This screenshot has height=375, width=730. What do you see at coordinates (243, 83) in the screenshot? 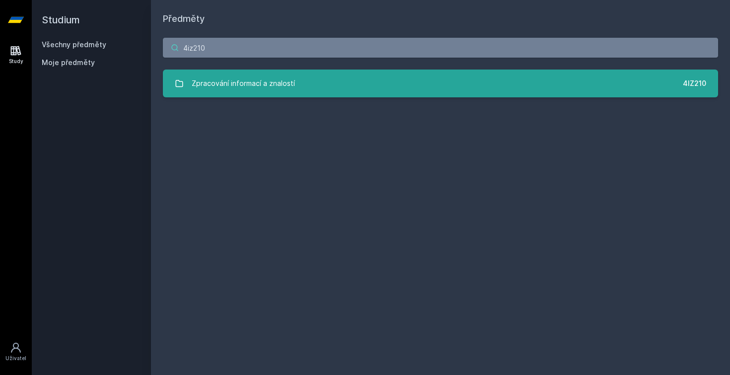
I see `div: Zpracování informací a znalostí` at bounding box center [243, 83].